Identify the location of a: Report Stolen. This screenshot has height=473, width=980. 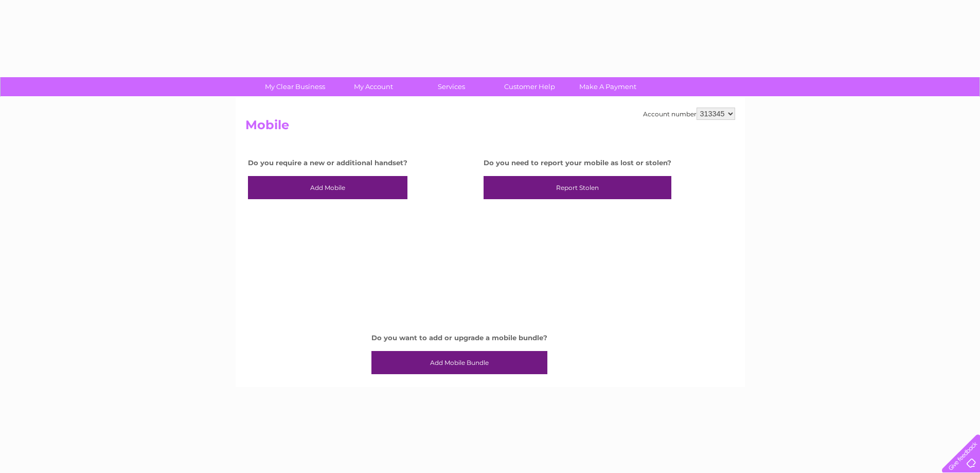
(577, 188).